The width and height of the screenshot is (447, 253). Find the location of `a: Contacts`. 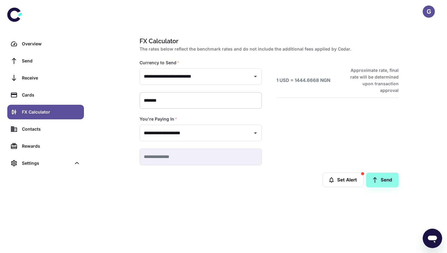

a: Contacts is located at coordinates (46, 129).